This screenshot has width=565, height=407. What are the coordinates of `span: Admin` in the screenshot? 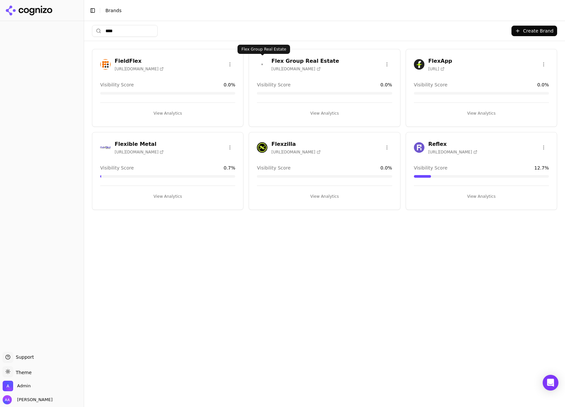 It's located at (24, 386).